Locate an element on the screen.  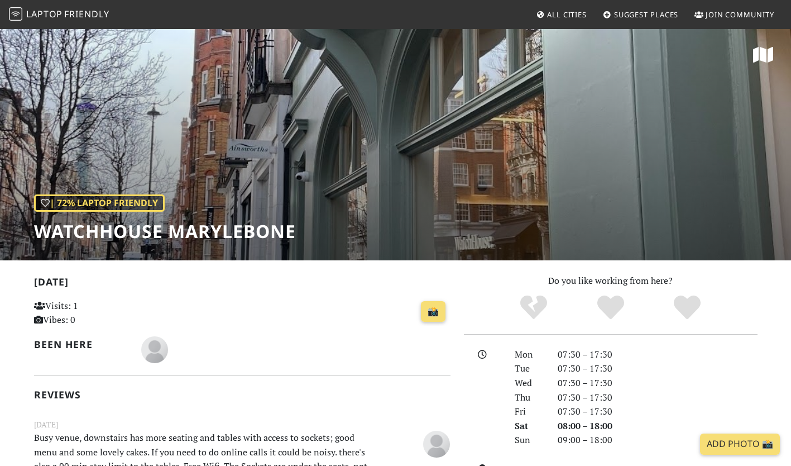
h2: Reviews is located at coordinates (242, 394).